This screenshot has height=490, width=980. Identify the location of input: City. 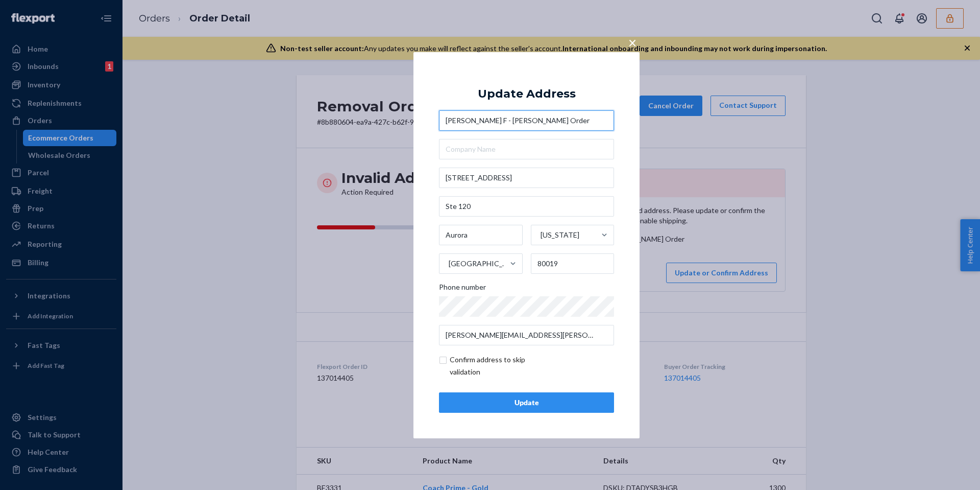
(481, 235).